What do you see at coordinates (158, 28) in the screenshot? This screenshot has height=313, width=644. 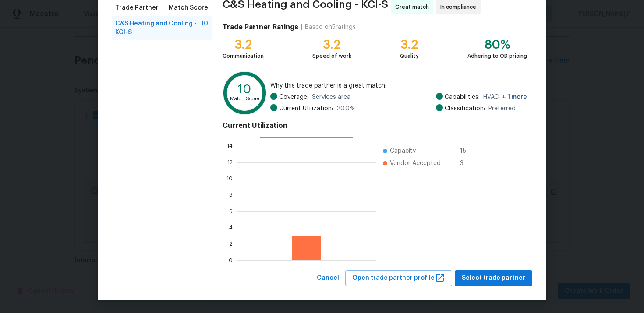 I see `span: C&S Heating and Cooling - KCI-S` at bounding box center [158, 28].